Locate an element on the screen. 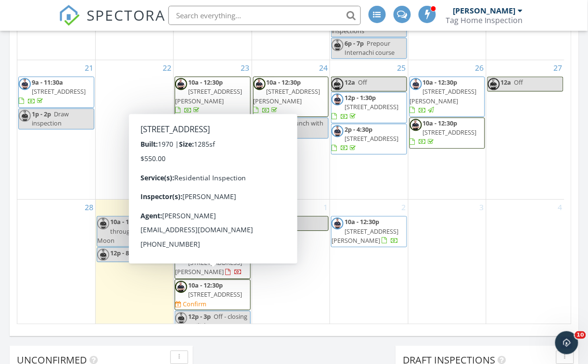 Image resolution: width=588 pixels, height=364 pixels. span: 12p - 3p is located at coordinates (199, 316).